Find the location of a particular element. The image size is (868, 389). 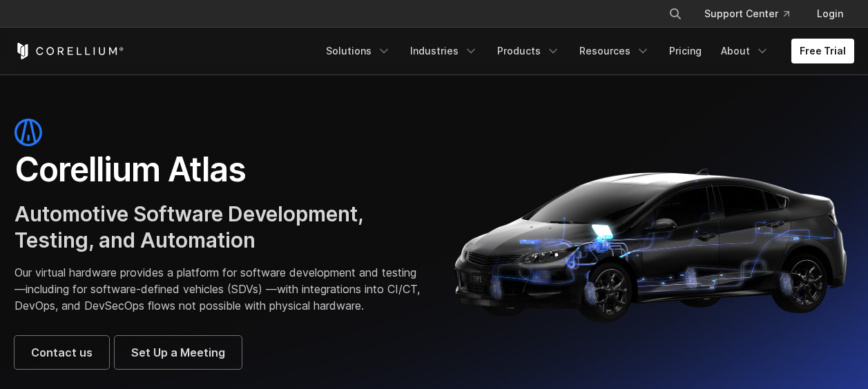

p: Our virtual hardware provides a platform for software development and testing—including for softw... is located at coordinates (218, 289).